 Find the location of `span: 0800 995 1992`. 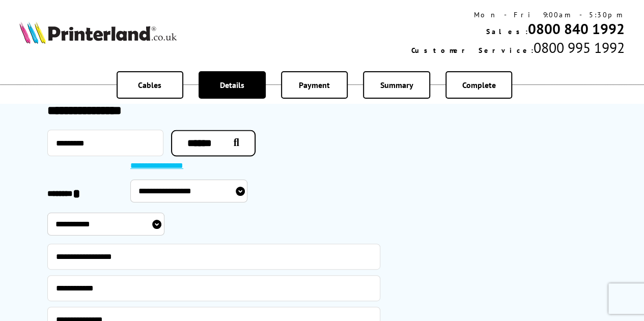

span: 0800 995 1992 is located at coordinates (579, 47).